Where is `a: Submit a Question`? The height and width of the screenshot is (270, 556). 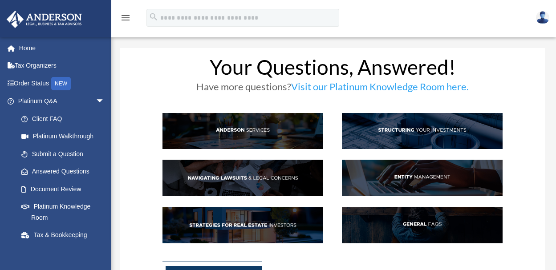 a: Submit a Question is located at coordinates (65, 154).